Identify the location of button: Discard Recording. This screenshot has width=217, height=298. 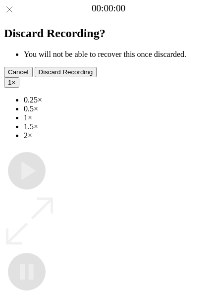
(66, 72).